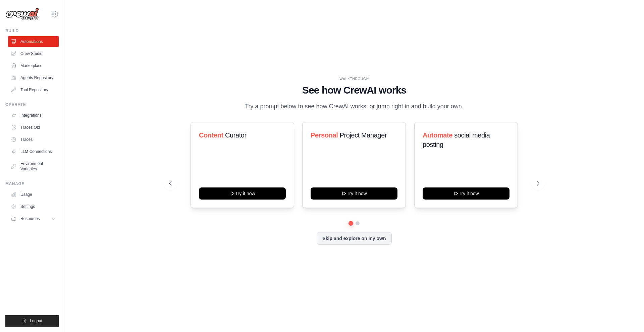 Image resolution: width=644 pixels, height=332 pixels. I want to click on a: Usage, so click(34, 194).